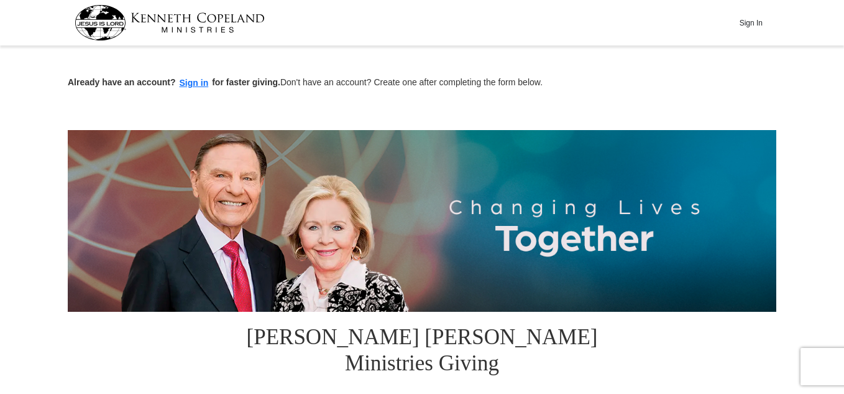  I want to click on p: Don't have an account? Create one after completing the form below., so click(422, 83).